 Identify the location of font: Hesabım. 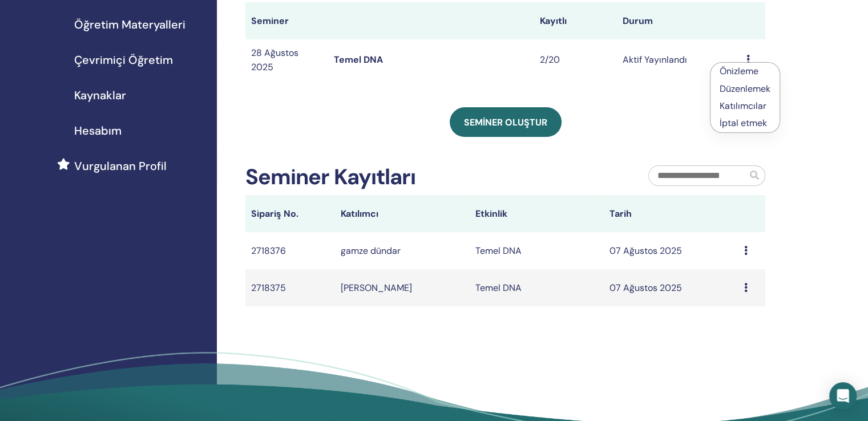
(98, 131).